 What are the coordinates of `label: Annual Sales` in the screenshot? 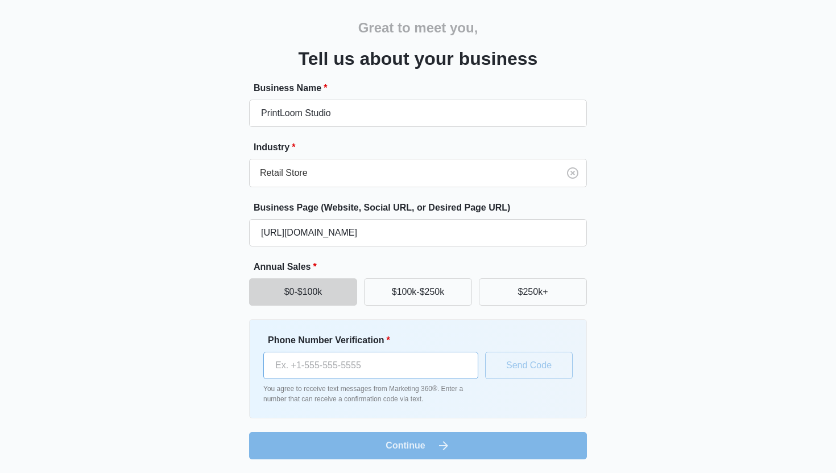 It's located at (423, 267).